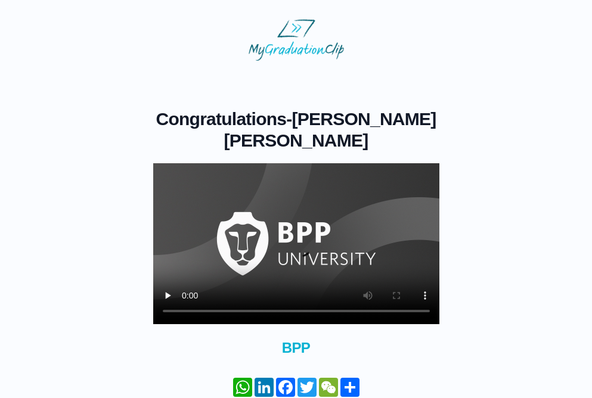 The width and height of the screenshot is (592, 398). What do you see at coordinates (285, 387) in the screenshot?
I see `a: Facebook` at bounding box center [285, 387].